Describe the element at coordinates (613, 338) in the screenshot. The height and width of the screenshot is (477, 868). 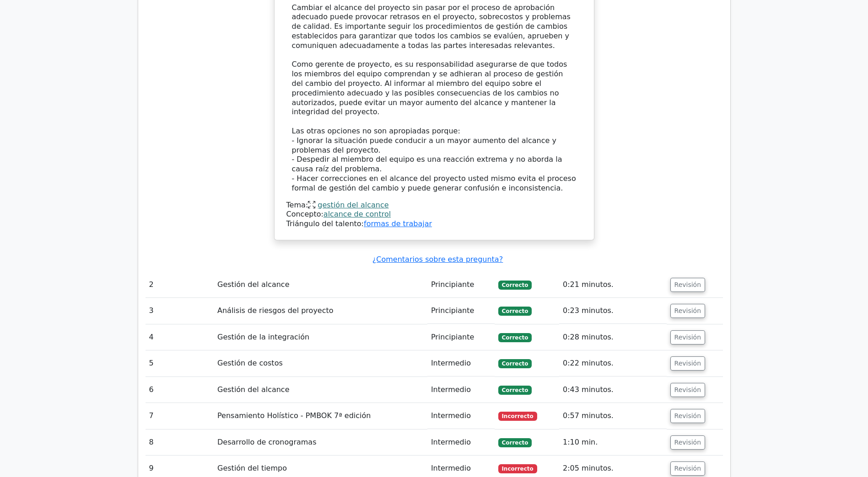
I see `td: 0:28 minutos.` at that location.